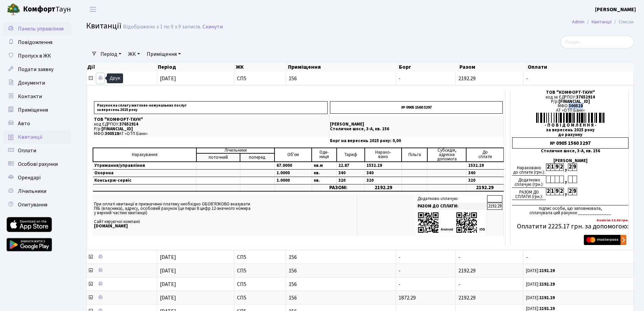 This screenshot has width=644, height=311. Describe the element at coordinates (383, 155) in the screenshot. I see `td: Нарахо- вано` at that location.